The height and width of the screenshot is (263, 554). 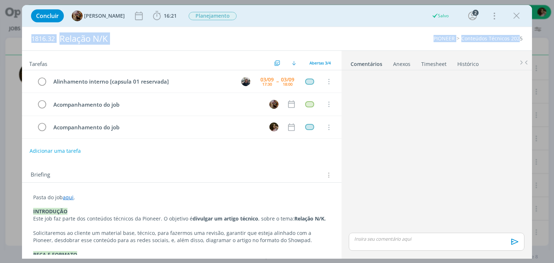 What do you see at coordinates (287, 84) in the screenshot?
I see `div: 18:00` at bounding box center [287, 84].